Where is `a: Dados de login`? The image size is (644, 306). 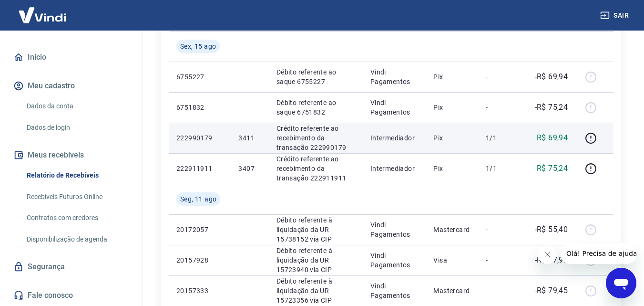 a: Dados de login is located at coordinates (77, 127).